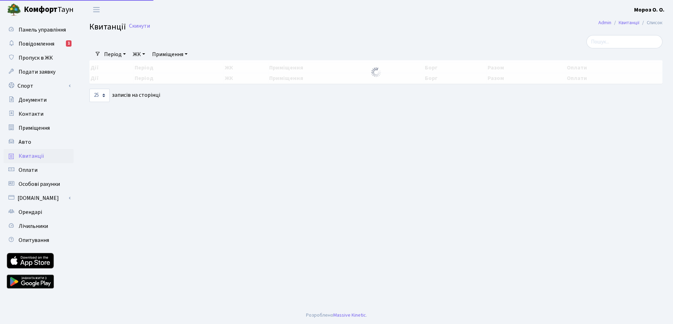 The height and width of the screenshot is (324, 673). I want to click on select: записів на сторінці, so click(100, 95).